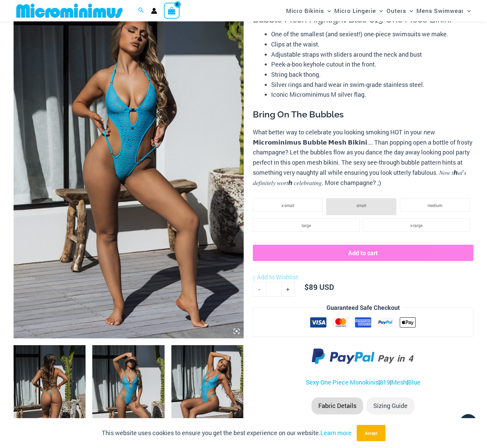 The height and width of the screenshot is (448, 487). Describe the element at coordinates (417, 225) in the screenshot. I see `li: x-large` at that location.